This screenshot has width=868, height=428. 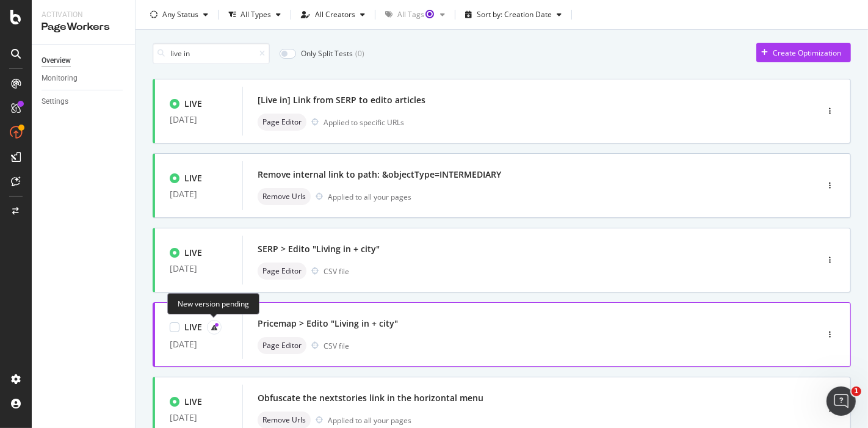 What do you see at coordinates (326, 53) in the screenshot?
I see `div: Only Split Tests` at bounding box center [326, 53].